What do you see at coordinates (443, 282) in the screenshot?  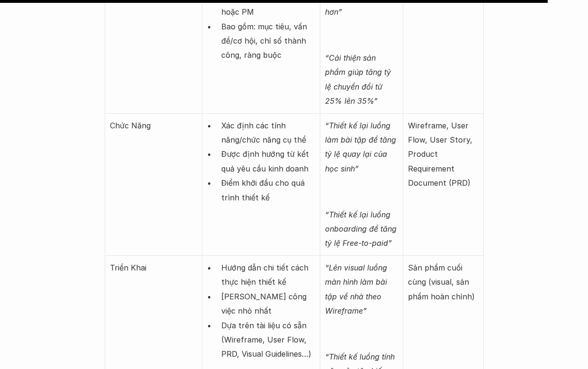 I see `p: Sản phẩm cuối cùng (visual, sản phẩm hoàn chỉnh)` at bounding box center [443, 282].